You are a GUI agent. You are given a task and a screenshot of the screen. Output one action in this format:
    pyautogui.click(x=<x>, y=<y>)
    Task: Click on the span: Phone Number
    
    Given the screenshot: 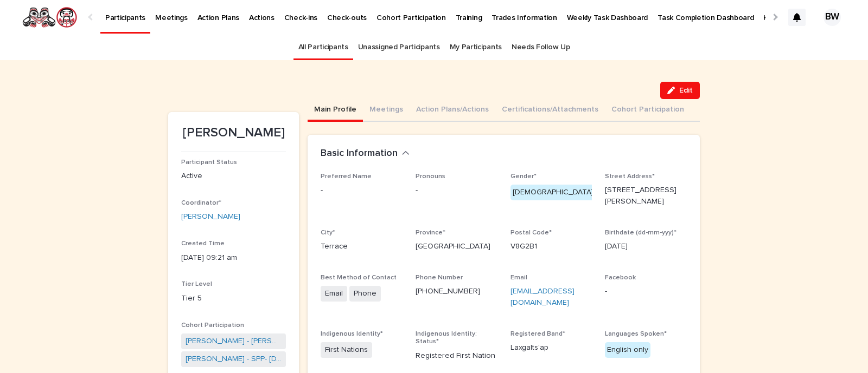 What is the action you would take?
    pyautogui.click(x=439, y=278)
    